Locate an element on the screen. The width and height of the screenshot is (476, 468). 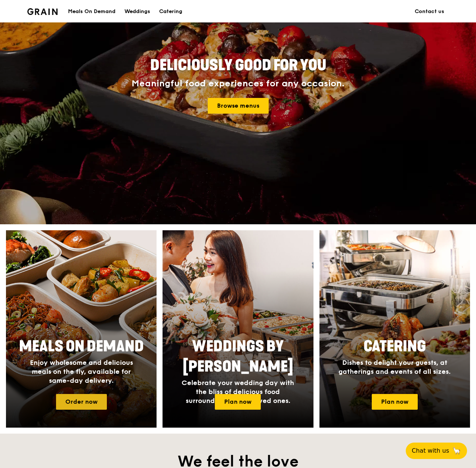
a: Browse menus is located at coordinates (238, 106).